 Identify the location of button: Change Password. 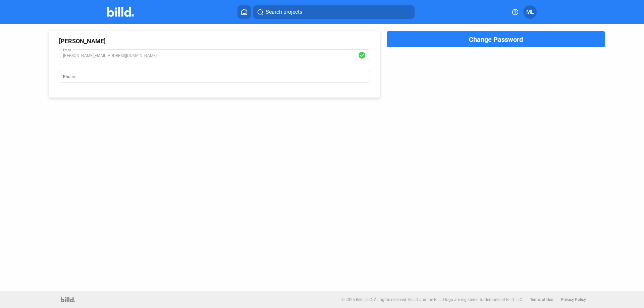
(496, 39).